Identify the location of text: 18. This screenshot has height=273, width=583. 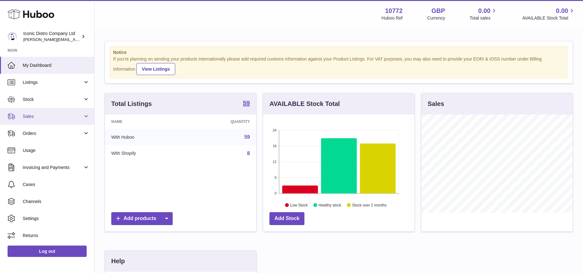
(274, 146).